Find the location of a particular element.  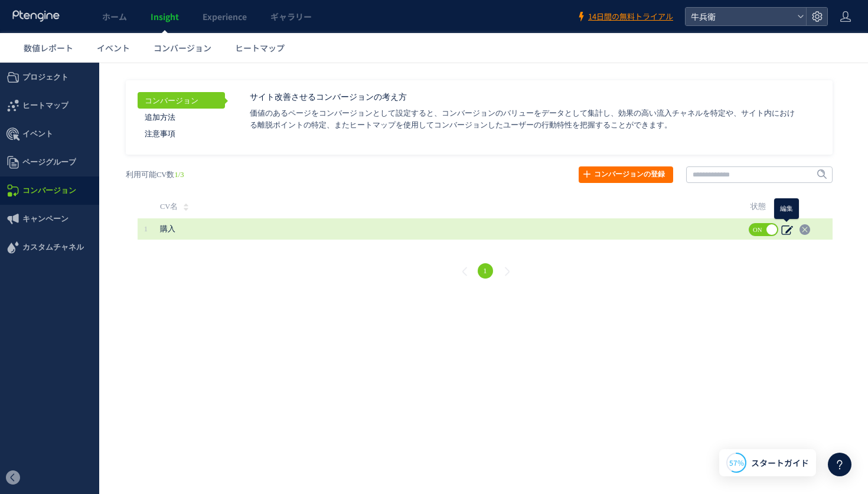

span: CV名 is located at coordinates (169, 144).